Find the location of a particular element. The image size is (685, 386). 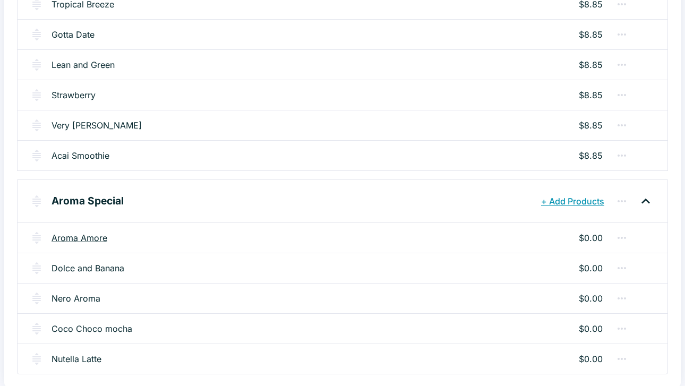

a: Nero Aroma is located at coordinates (76, 298).